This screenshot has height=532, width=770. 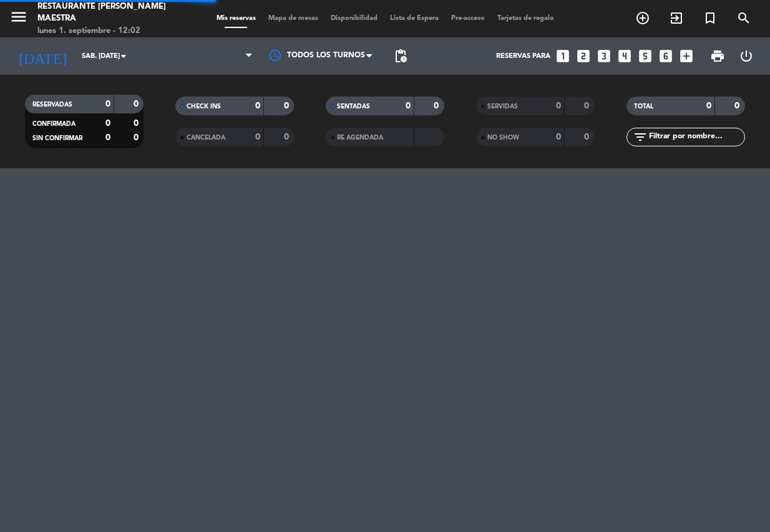 What do you see at coordinates (640, 137) in the screenshot?
I see `i: filter_list` at bounding box center [640, 137].